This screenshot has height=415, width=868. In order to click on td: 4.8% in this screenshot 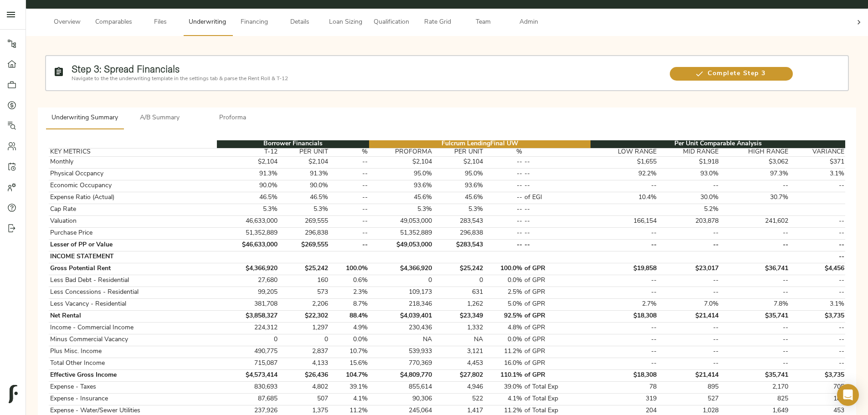, I will do `click(503, 328)`.